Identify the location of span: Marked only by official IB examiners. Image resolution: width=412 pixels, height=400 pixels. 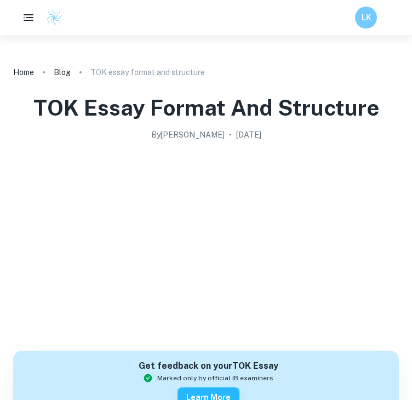
(215, 378).